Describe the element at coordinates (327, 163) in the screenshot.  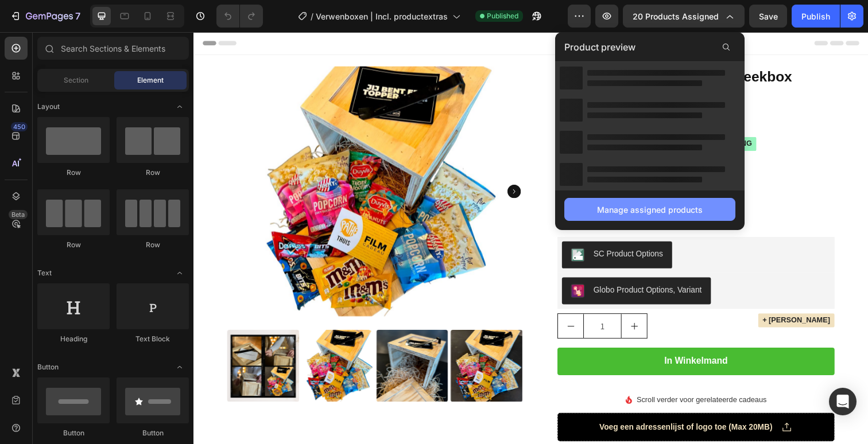
I see `button: Carousel Next Arrow` at that location.